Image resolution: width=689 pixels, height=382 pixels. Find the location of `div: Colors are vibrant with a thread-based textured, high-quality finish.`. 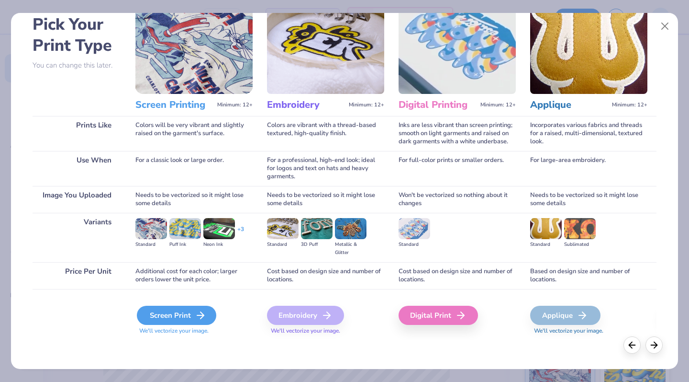

div: Colors are vibrant with a thread-based textured, high-quality finish. is located at coordinates (326, 133).